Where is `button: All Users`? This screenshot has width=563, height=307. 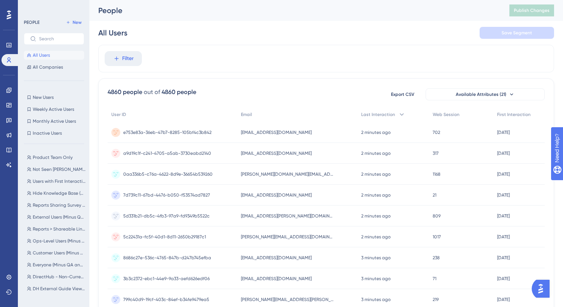
button: All Users is located at coordinates (54, 55).